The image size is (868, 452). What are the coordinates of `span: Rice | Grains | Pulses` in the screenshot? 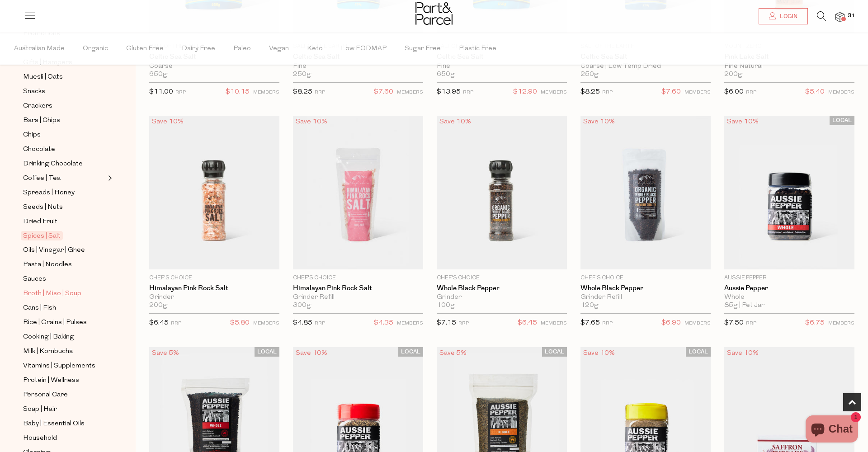 It's located at (55, 323).